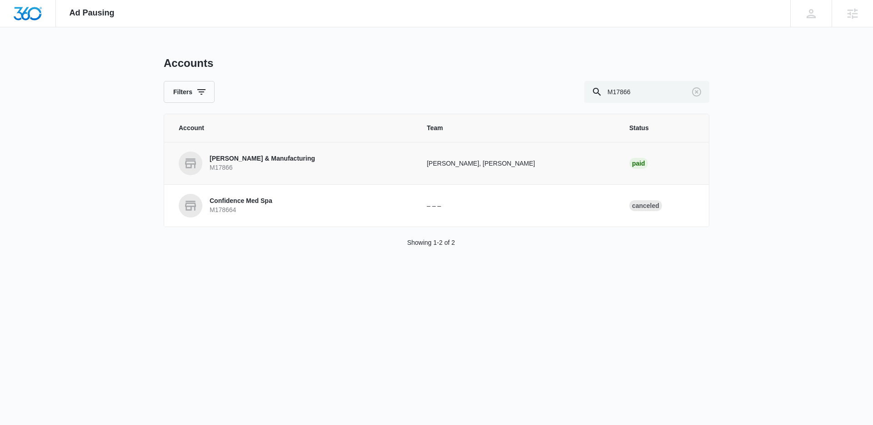 The image size is (873, 425). Describe the element at coordinates (92, 13) in the screenshot. I see `span: Ad Pausing` at that location.